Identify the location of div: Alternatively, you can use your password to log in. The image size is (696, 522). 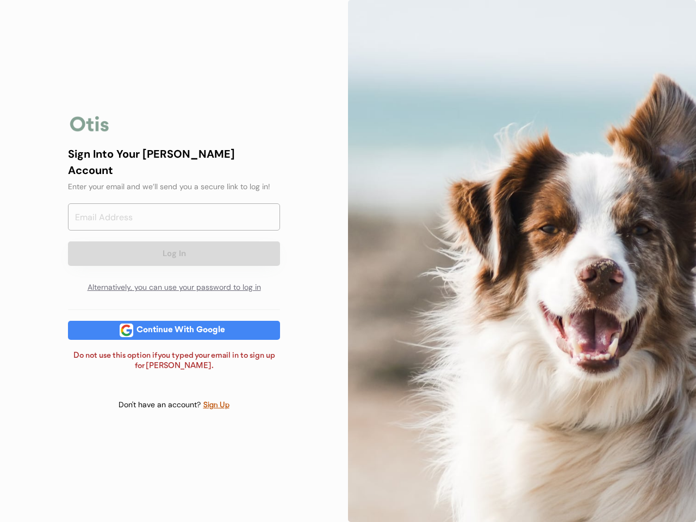
(174, 288).